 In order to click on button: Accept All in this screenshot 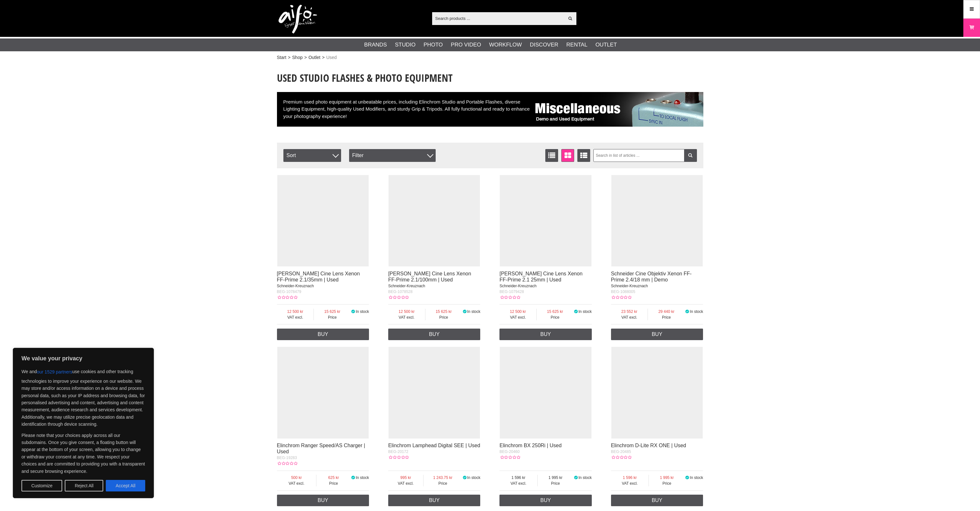, I will do `click(125, 485)`.